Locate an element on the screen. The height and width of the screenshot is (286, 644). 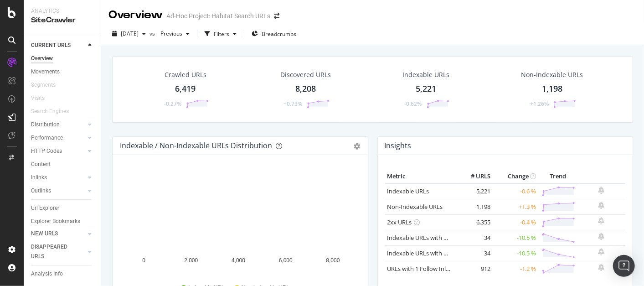
div: Open Intercom Messenger is located at coordinates (624, 266).